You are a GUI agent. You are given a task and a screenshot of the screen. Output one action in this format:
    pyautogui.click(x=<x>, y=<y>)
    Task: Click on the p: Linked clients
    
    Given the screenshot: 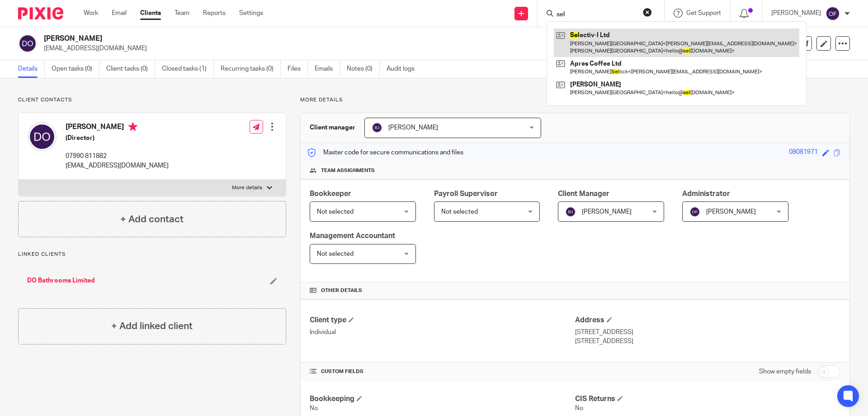 What is the action you would take?
    pyautogui.click(x=152, y=254)
    